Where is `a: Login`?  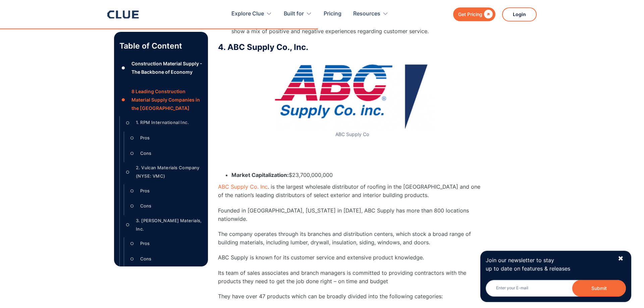 a: Login is located at coordinates (520, 15).